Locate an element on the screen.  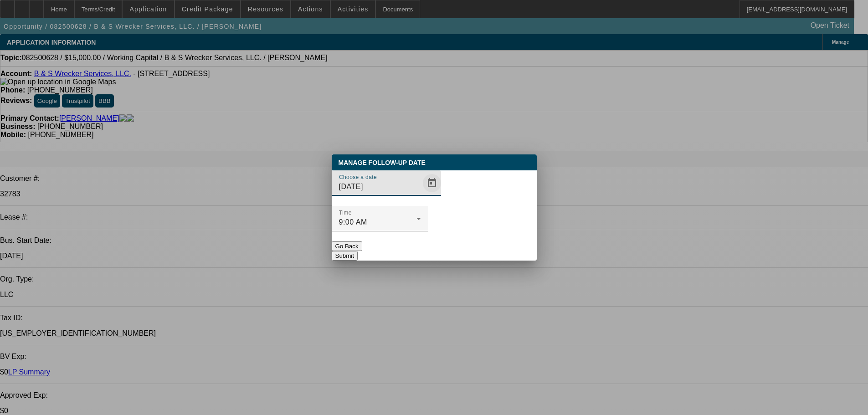
span: 9:00 AM is located at coordinates (353, 222).